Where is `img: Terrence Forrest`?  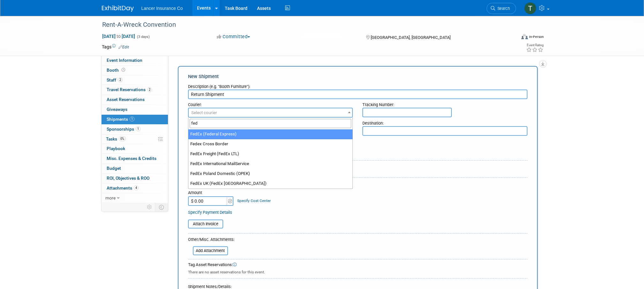 img: Terrence Forrest is located at coordinates (530, 8).